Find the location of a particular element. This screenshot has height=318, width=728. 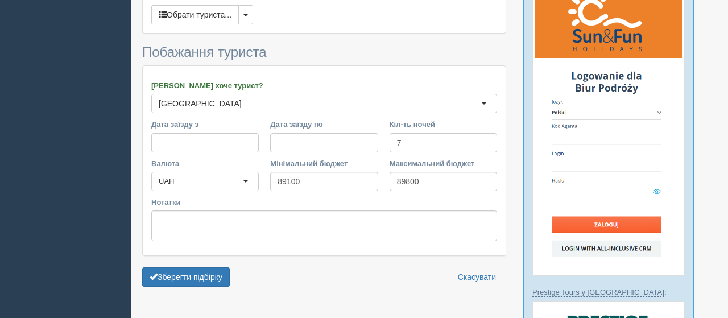

label: Валюта is located at coordinates (205, 163).